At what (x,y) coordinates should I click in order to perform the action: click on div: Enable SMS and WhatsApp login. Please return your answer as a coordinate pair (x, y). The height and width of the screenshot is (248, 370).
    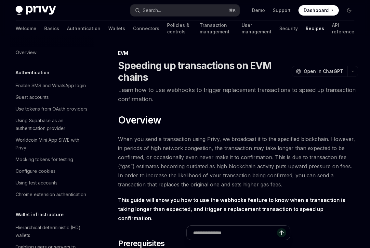
    Looking at the image, I should click on (51, 86).